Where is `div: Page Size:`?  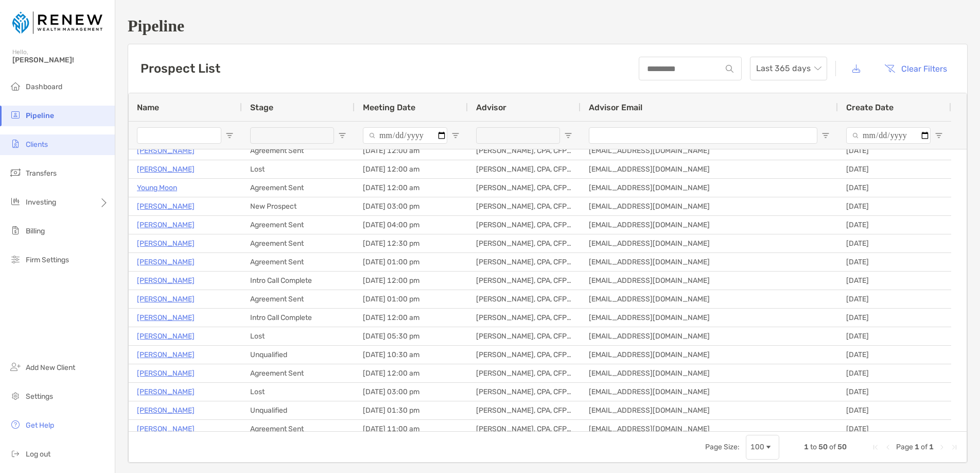 div: Page Size: is located at coordinates (723, 446).